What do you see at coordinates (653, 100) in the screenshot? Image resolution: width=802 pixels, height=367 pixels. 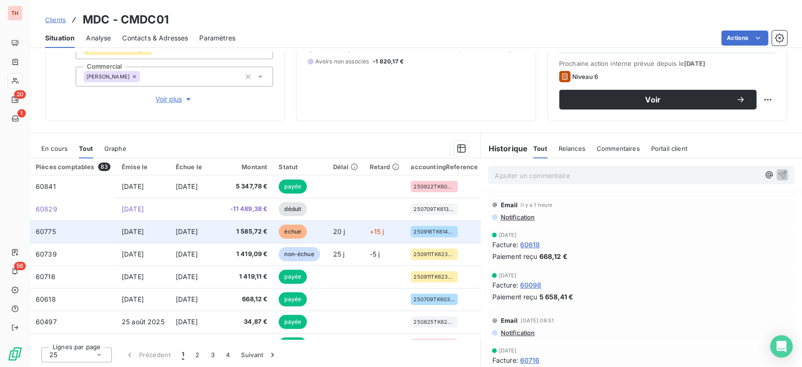 I see `span: Voir` at bounding box center [653, 100].